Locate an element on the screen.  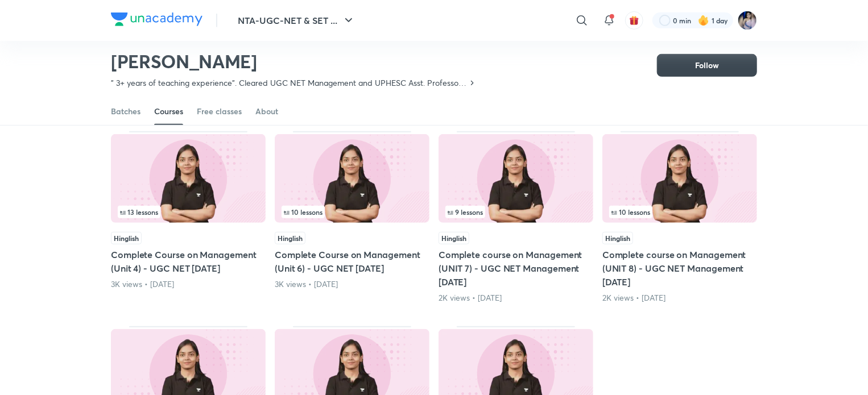
div: Courses is located at coordinates (169, 111).